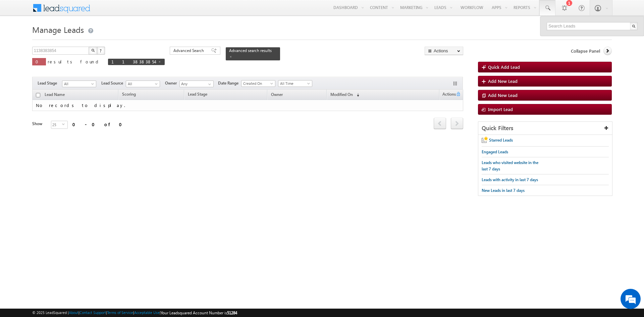 This screenshot has width=644, height=317. Describe the element at coordinates (229, 83) in the screenshot. I see `span: Date Range` at that location.